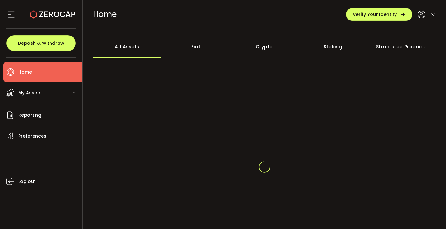 The width and height of the screenshot is (446, 229). What do you see at coordinates (41, 43) in the screenshot?
I see `button: Deposit & Withdraw` at bounding box center [41, 43].